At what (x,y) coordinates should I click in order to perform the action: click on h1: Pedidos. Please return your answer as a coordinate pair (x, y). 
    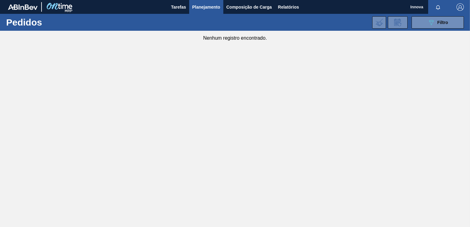
    Looking at the image, I should click on (50, 22).